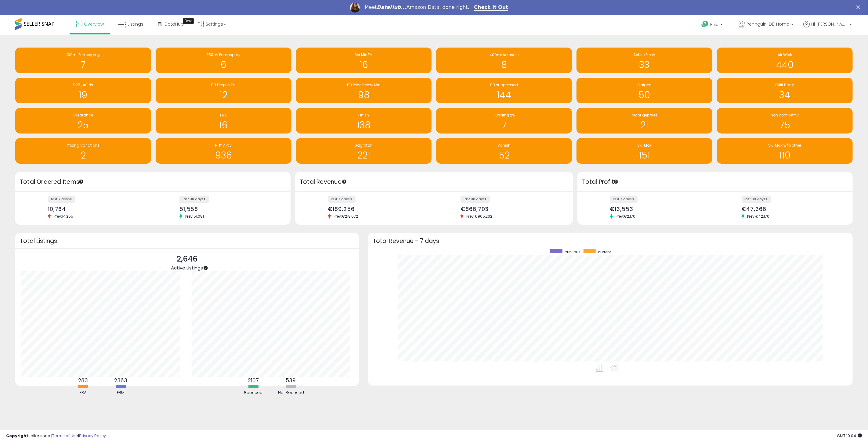 Image resolution: width=868 pixels, height=442 pixels. Describe the element at coordinates (83, 115) in the screenshot. I see `span: Clearance` at that location.